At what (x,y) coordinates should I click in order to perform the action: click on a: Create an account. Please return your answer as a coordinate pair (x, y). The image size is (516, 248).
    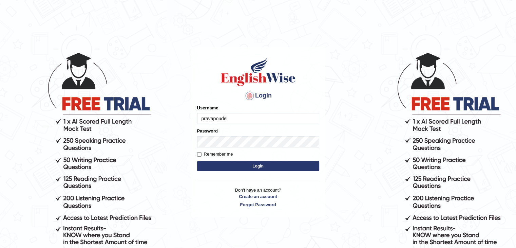
    Looking at the image, I should click on (258, 196).